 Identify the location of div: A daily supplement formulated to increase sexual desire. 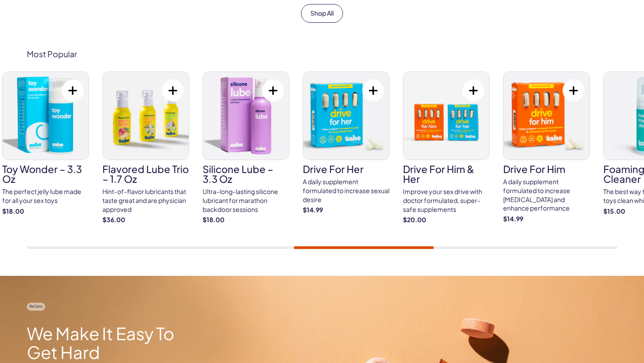
(346, 190).